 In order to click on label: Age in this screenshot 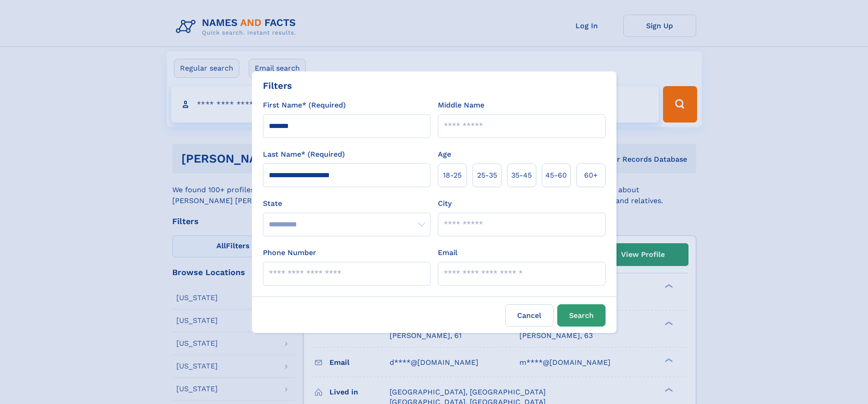, I will do `click(444, 154)`.